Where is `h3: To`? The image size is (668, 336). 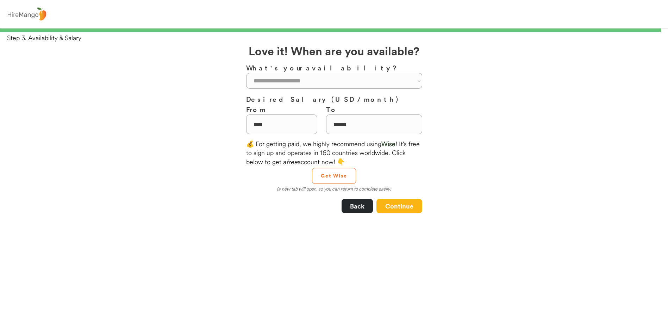 h3: To is located at coordinates (374, 109).